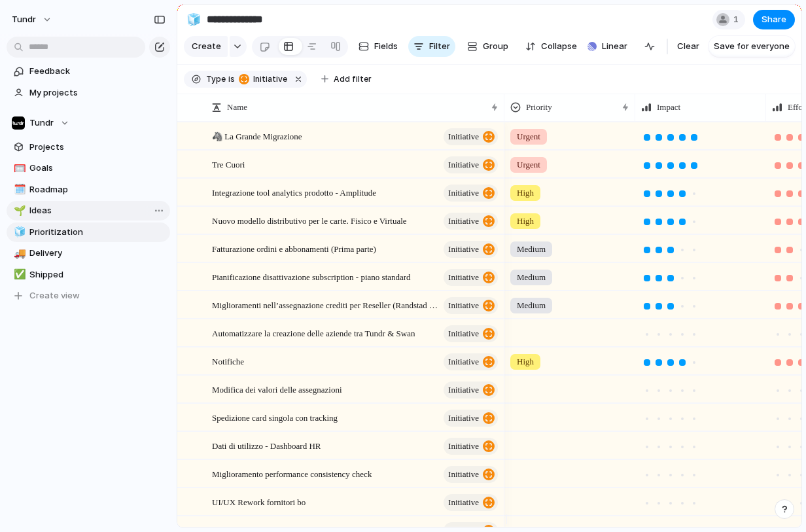 The image size is (806, 532). What do you see at coordinates (739, 20) in the screenshot?
I see `span: 1` at bounding box center [739, 20].